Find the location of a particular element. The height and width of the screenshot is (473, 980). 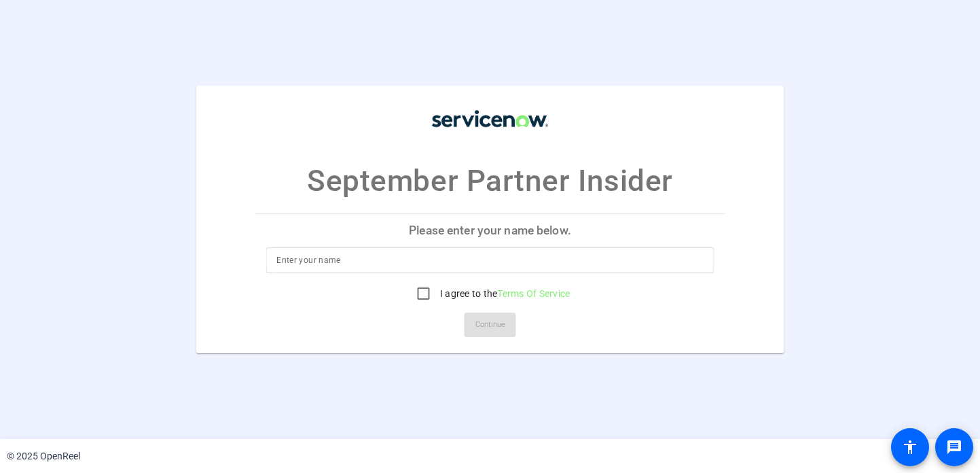

p: September Partner Insider is located at coordinates (490, 182).